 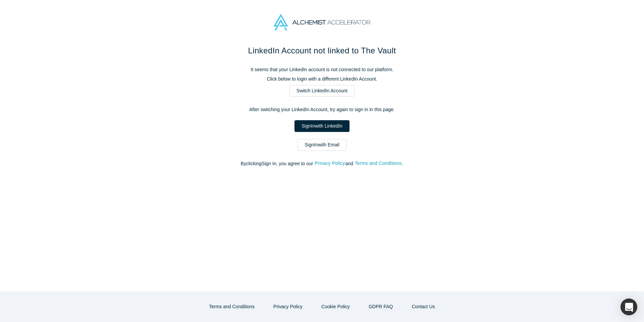 What do you see at coordinates (322, 51) in the screenshot?
I see `h1: LinkedIn Account not linked to The Vault` at bounding box center [322, 51].